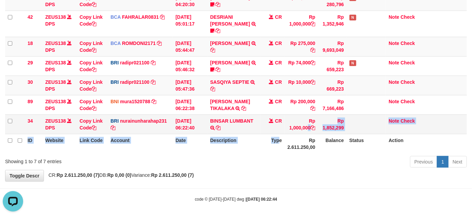  Describe the element at coordinates (244, 108) in the screenshot. I see `a: Copy ANDREAS FITRIANTO TIKALAKA to clipboard` at that location.